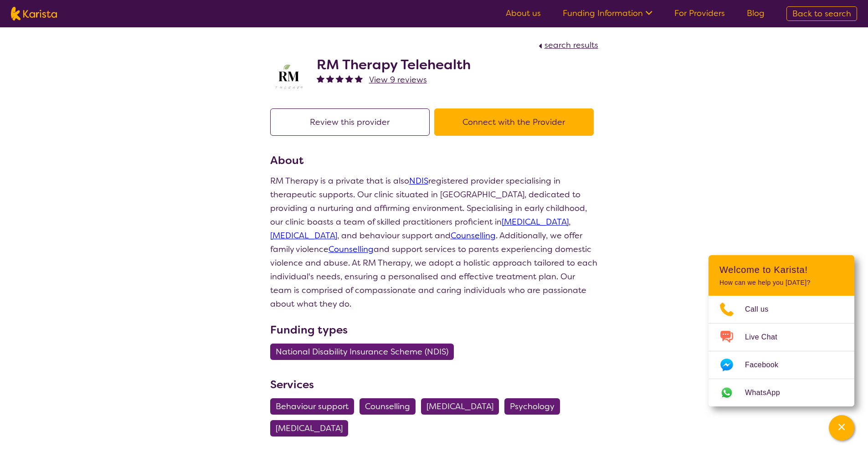  I want to click on span: Psychology, so click(532, 407).